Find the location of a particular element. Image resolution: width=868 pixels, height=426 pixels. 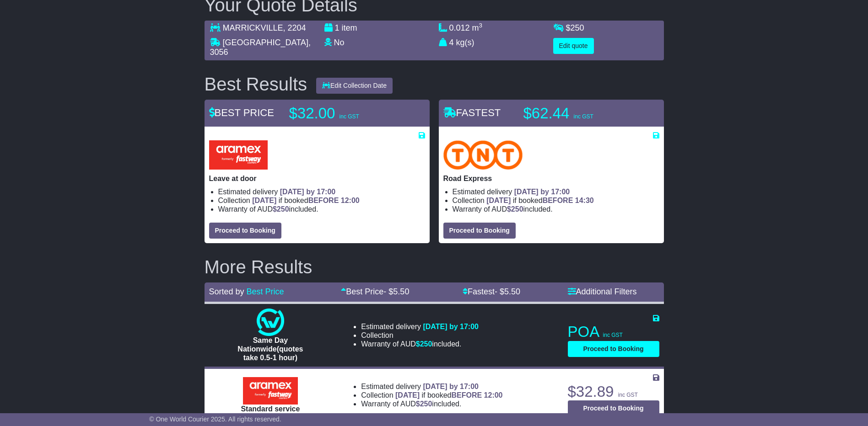

span: Sorted by is located at coordinates (227, 292).